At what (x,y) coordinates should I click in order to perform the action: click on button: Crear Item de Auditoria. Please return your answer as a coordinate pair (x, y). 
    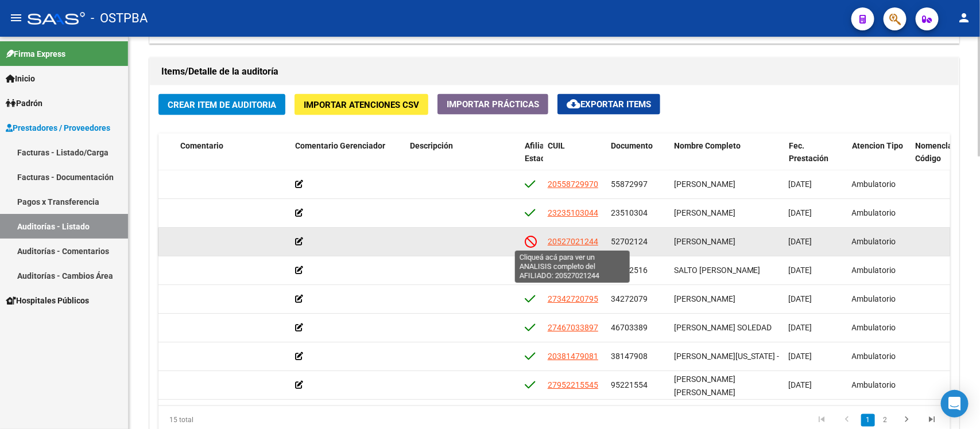
    Looking at the image, I should click on (222, 105).